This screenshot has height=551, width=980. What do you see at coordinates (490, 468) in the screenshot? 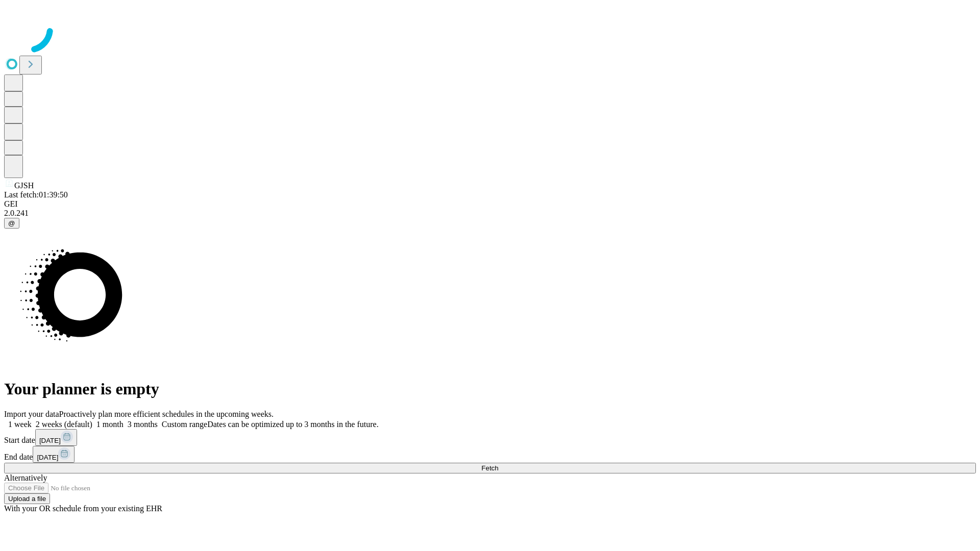
I see `button: Fetch` at bounding box center [490, 468].